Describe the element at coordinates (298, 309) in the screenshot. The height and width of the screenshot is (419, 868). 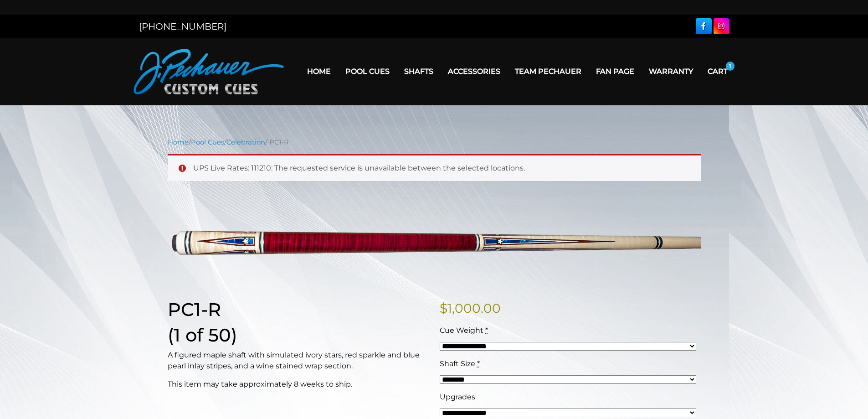
I see `h1: PC1-R` at that location.